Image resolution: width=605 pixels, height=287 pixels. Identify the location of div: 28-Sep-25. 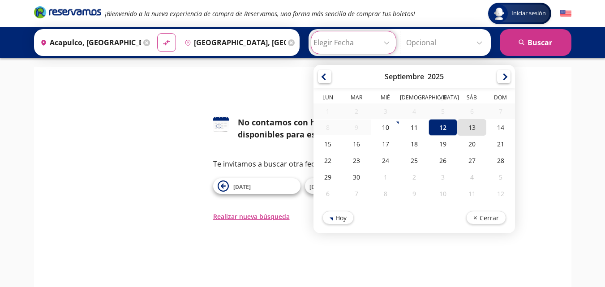
(500, 160).